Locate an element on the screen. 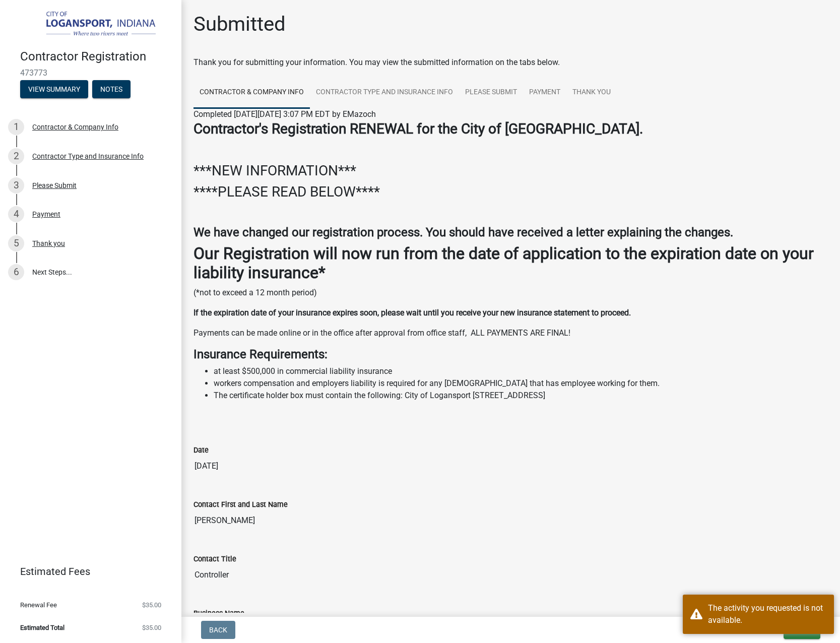 The width and height of the screenshot is (840, 643). button: Notes is located at coordinates (112, 89).